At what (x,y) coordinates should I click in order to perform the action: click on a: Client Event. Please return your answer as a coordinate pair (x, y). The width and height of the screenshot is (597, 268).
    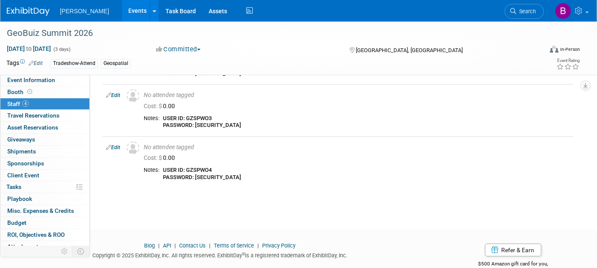
    Looking at the image, I should click on (45, 175).